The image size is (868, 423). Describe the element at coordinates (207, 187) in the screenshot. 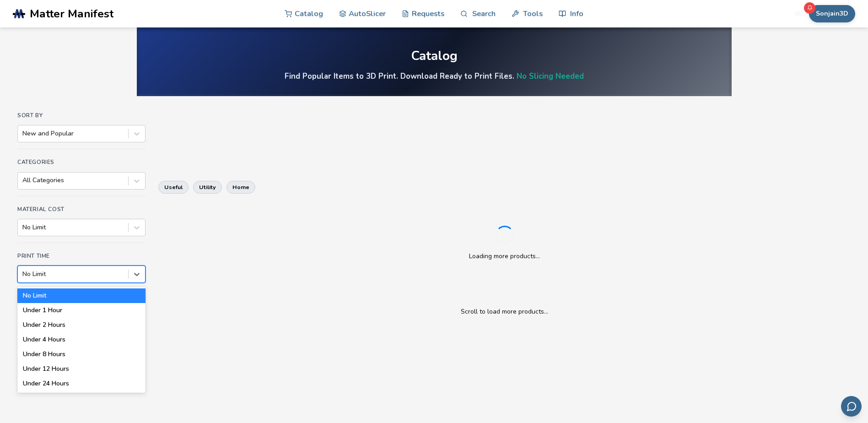

I see `button: utility` at that location.